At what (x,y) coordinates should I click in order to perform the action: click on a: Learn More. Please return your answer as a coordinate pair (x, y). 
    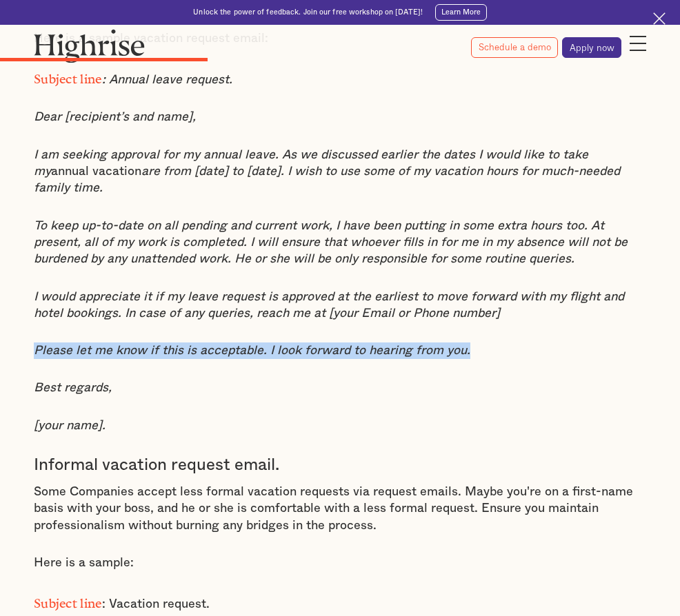
    Looking at the image, I should click on (460, 13).